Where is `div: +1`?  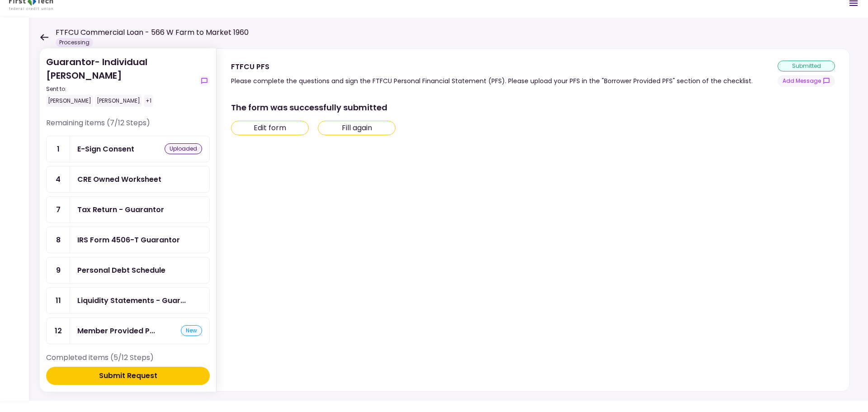
div: +1 is located at coordinates (149, 101).